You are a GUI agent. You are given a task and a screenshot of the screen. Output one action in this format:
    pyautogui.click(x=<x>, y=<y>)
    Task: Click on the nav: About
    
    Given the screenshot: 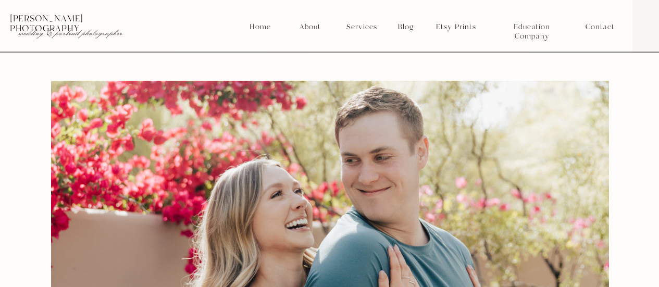 What is the action you would take?
    pyautogui.click(x=310, y=27)
    